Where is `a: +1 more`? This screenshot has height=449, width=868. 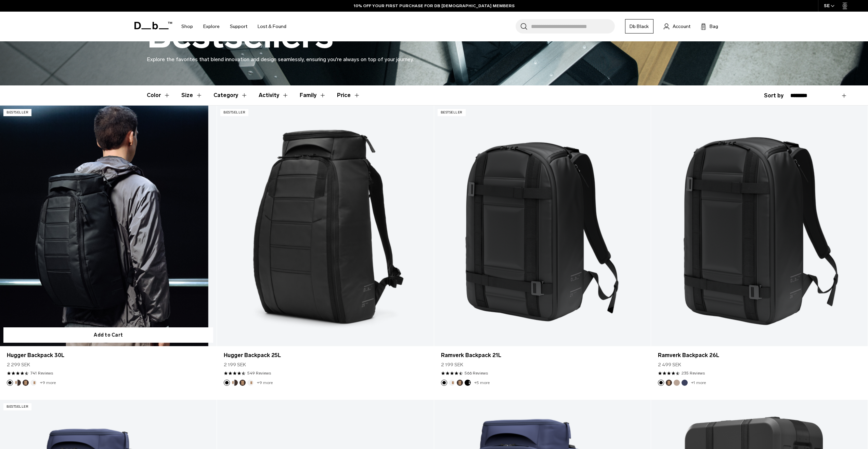 a: +1 more is located at coordinates (698, 383).